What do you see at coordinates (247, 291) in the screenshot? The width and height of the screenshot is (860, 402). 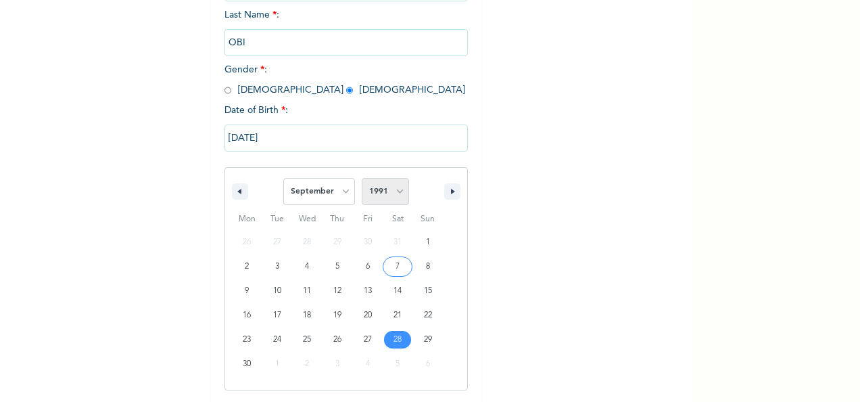 I see `span: 9` at bounding box center [247, 291].